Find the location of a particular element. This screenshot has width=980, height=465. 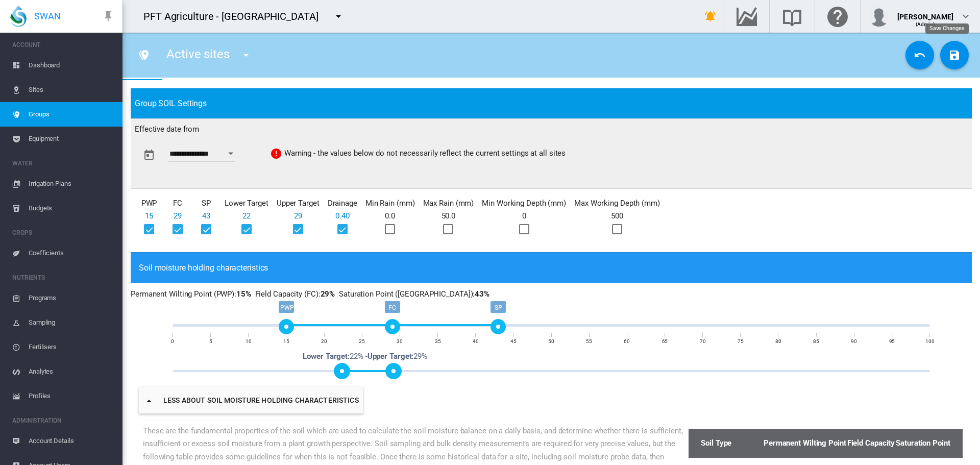

md-icon: icon-bell-ring is located at coordinates (711, 17).